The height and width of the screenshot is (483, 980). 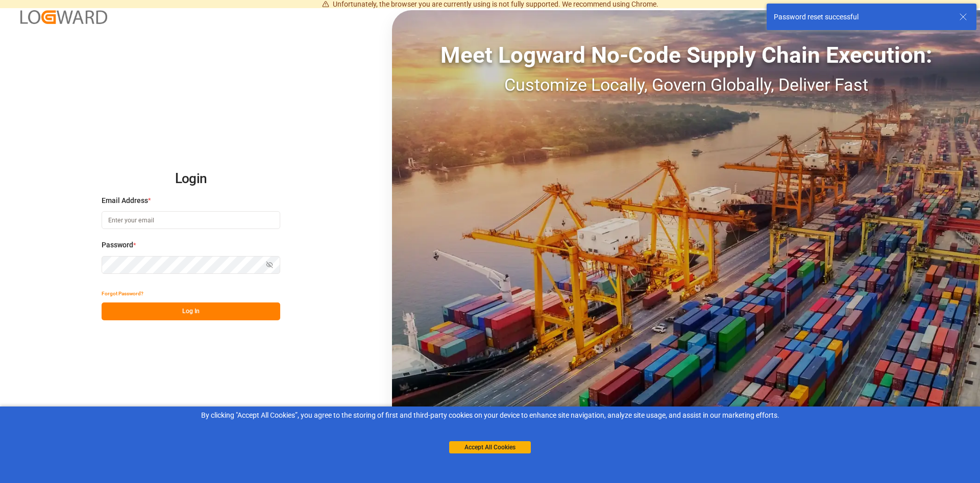 What do you see at coordinates (490, 448) in the screenshot?
I see `button: Accept All Cookies` at bounding box center [490, 448].